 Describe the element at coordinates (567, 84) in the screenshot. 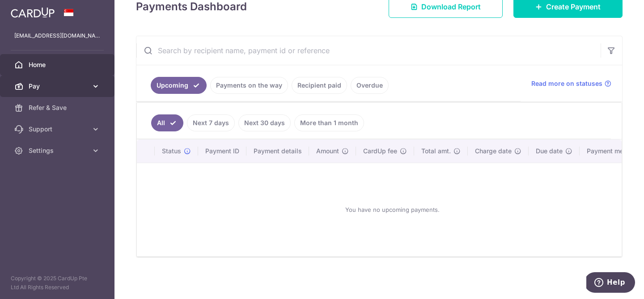

I see `span: Read more on statuses` at that location.